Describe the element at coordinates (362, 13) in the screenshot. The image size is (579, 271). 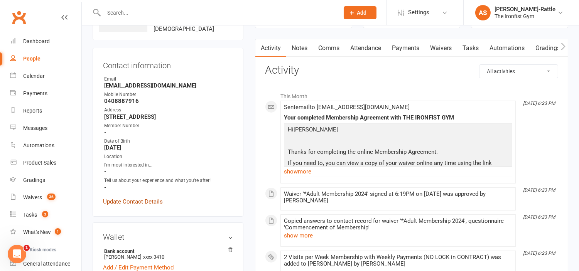
I see `span: Add` at that location.